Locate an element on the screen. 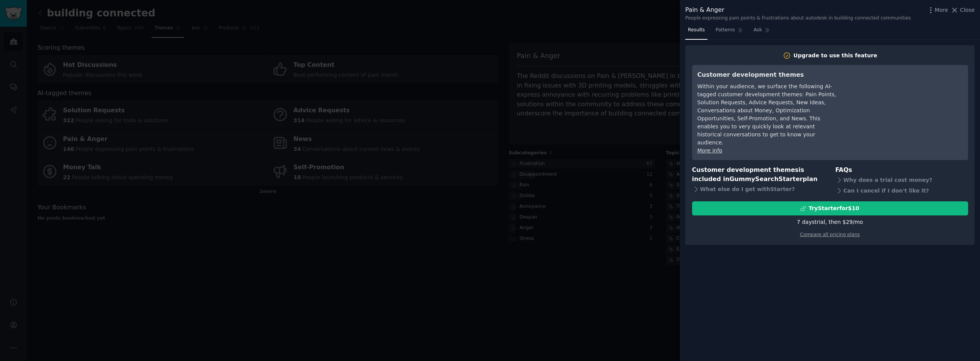 The image size is (980, 361). div: Can I cancel if I don't like it? is located at coordinates (902, 191).